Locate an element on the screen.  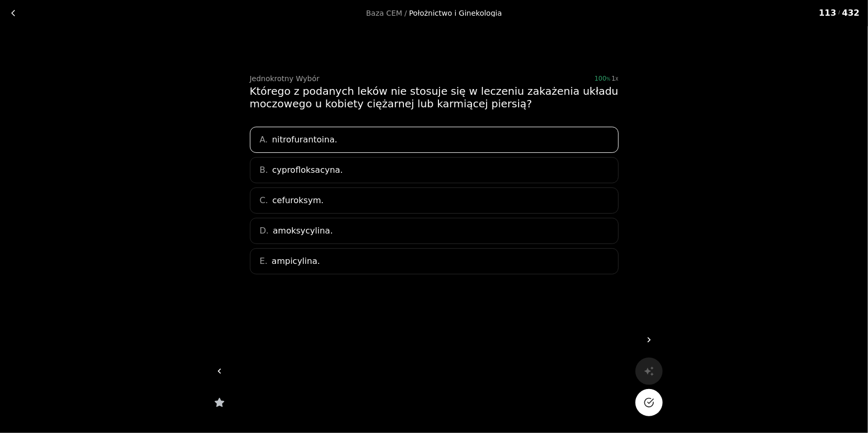
span: A. is located at coordinates (264, 140).